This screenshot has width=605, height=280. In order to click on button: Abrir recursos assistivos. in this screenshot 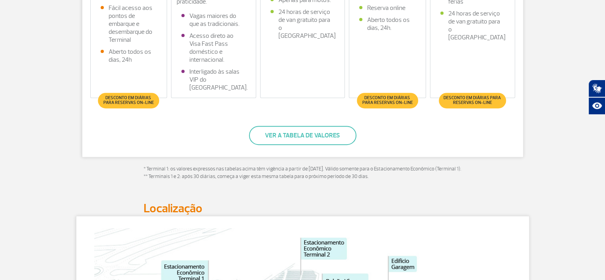, I will do `click(597, 106)`.